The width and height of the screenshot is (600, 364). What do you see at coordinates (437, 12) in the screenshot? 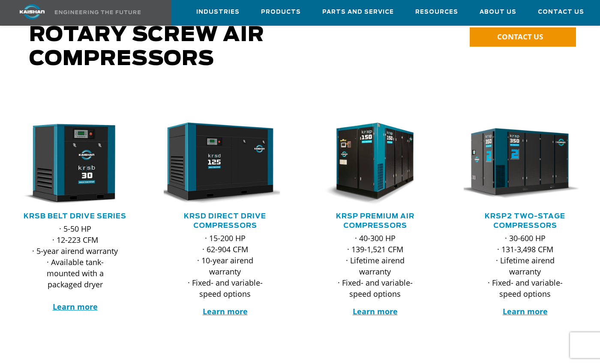
I see `a: Resources` at bounding box center [437, 12].